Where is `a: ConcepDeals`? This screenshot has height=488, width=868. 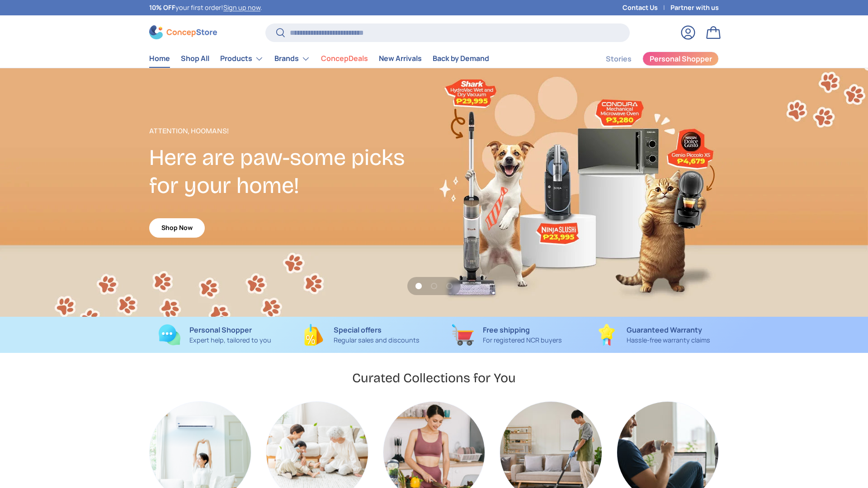
a: ConcepDeals is located at coordinates (345, 58).